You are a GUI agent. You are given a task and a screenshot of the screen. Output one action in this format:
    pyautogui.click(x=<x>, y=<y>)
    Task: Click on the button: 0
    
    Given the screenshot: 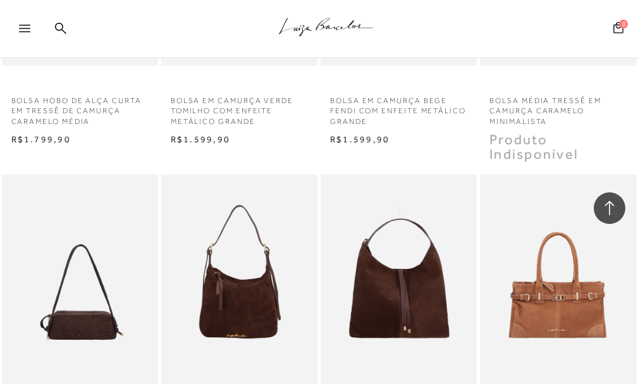 What is the action you would take?
    pyautogui.click(x=619, y=29)
    